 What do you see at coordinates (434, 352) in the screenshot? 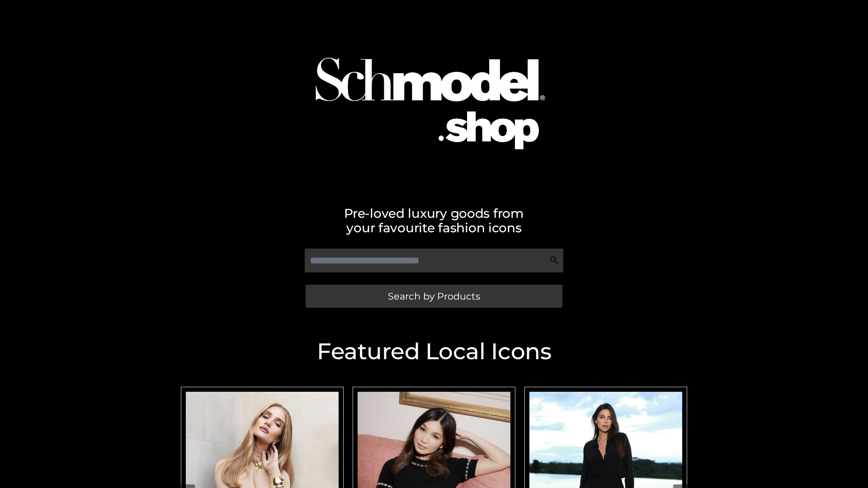
I see `h2: Featured Local Icons​` at bounding box center [434, 352].